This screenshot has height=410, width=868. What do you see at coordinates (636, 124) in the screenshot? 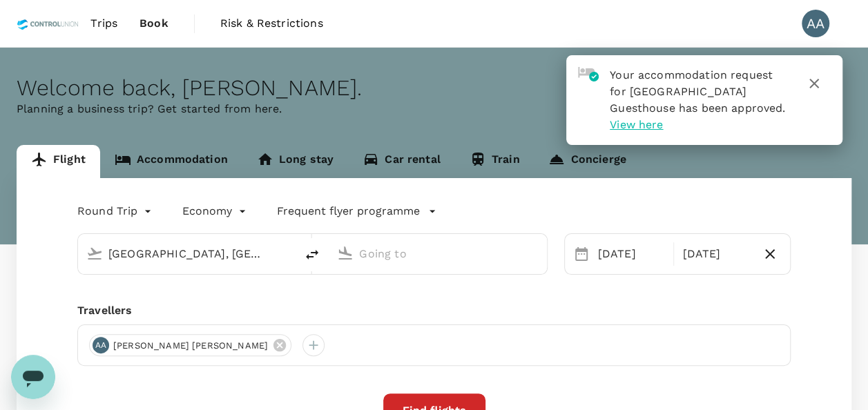
I see `span: View here` at bounding box center [636, 124].